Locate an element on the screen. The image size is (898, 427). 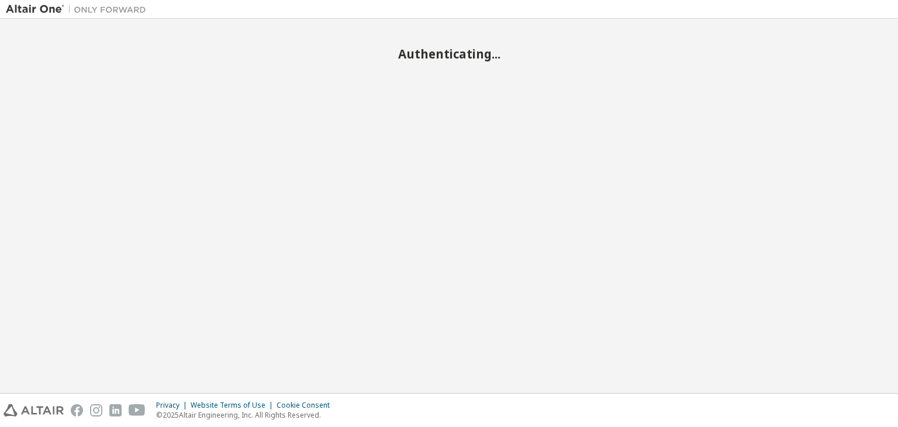
img: Altair One is located at coordinates (79, 9).